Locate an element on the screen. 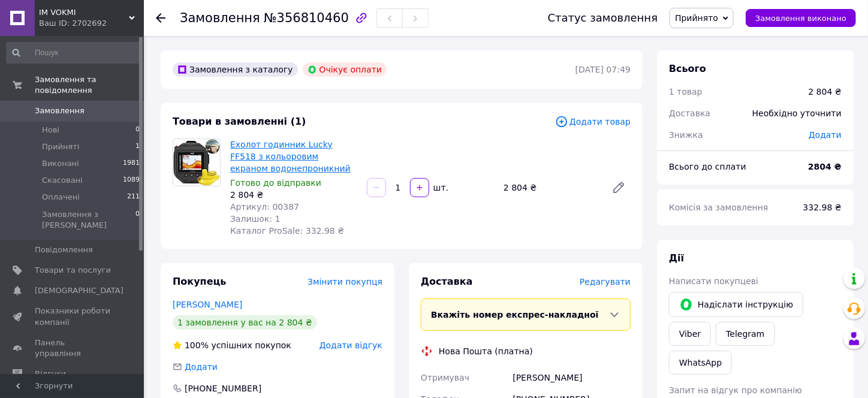 The width and height of the screenshot is (868, 398). span: 1 товар is located at coordinates (685, 91).